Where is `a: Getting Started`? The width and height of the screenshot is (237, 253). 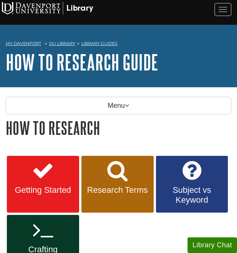 a: Getting Started is located at coordinates (43, 184).